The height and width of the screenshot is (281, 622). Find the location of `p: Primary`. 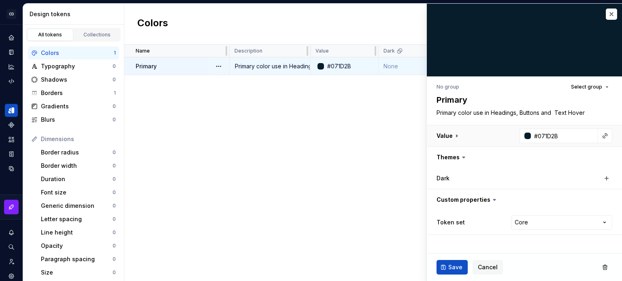

p: Primary is located at coordinates (146, 66).